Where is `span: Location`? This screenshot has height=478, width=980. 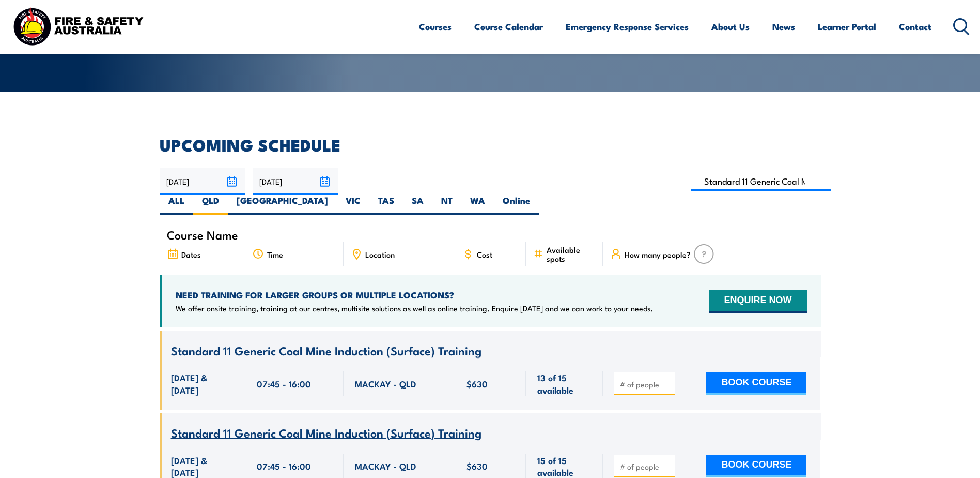 span: Location is located at coordinates (380, 254).